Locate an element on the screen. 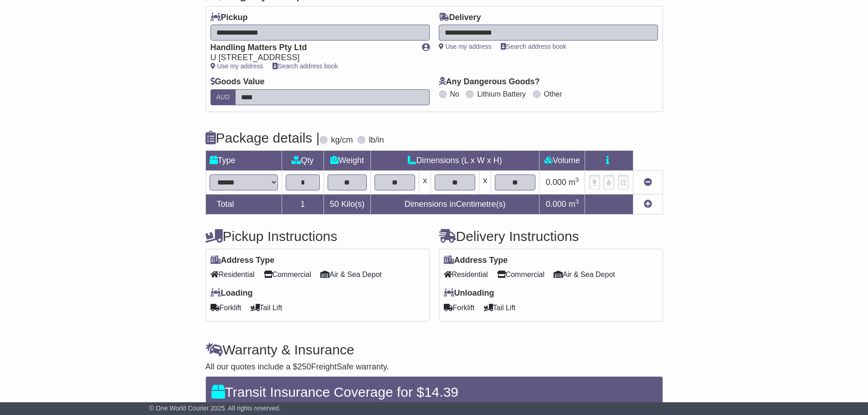 This screenshot has height=415, width=868. a: Add new item is located at coordinates (648, 204).